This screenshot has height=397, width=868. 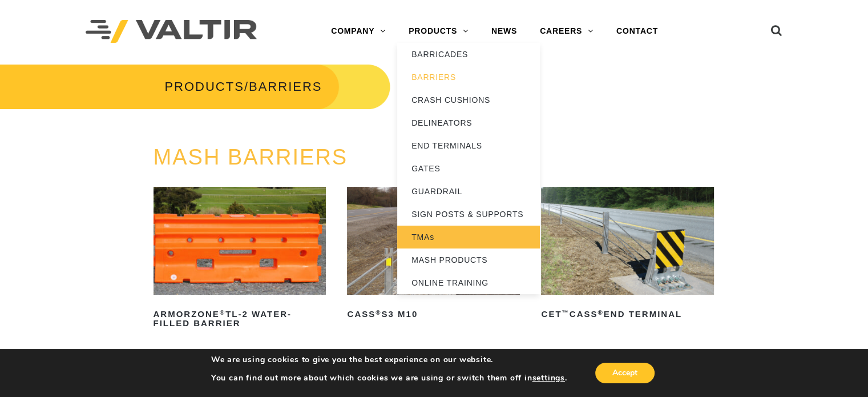 What do you see at coordinates (434, 255) in the screenshot?
I see `a: CASS®S3 M10` at bounding box center [434, 255].